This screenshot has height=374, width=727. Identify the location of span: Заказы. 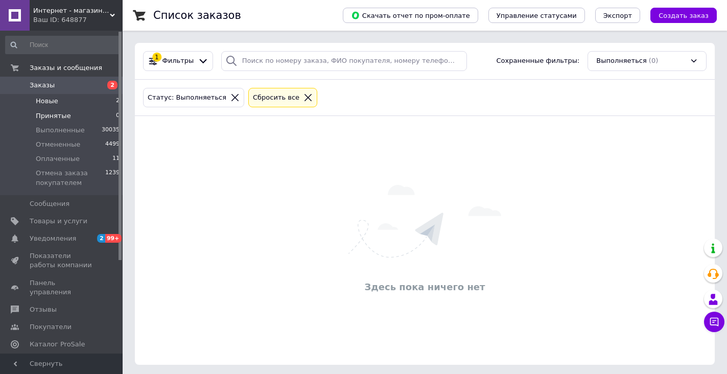
(42, 85).